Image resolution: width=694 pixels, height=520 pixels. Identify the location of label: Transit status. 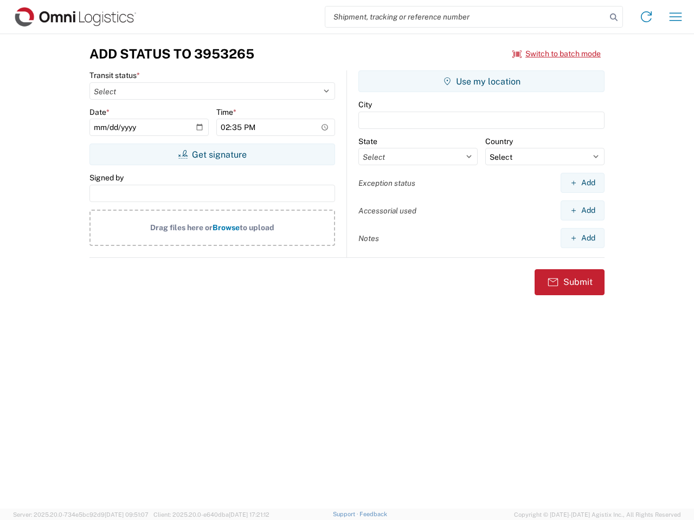
(114, 75).